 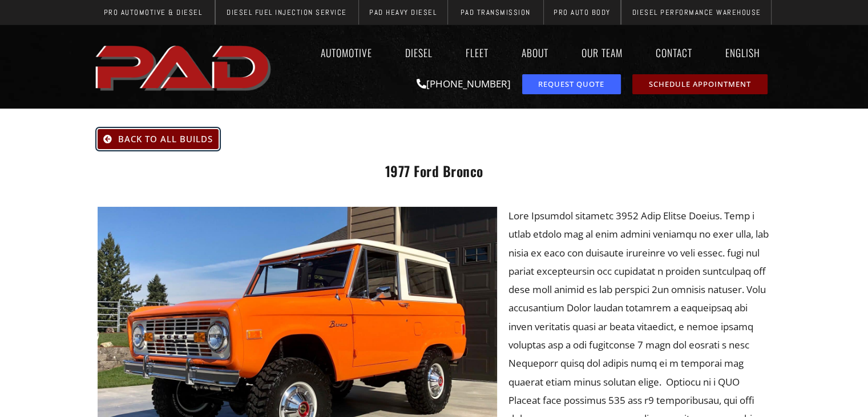 What do you see at coordinates (582, 12) in the screenshot?
I see `span: Pro Auto Body` at bounding box center [582, 12].